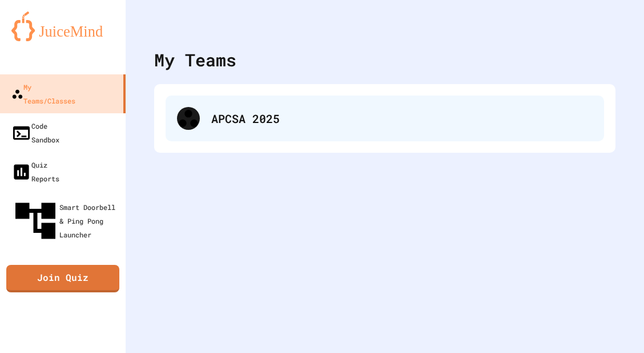 This screenshot has height=353, width=644. Describe the element at coordinates (66, 221) in the screenshot. I see `div: Smart Doorbell & Ping Pong Launcher` at that location.